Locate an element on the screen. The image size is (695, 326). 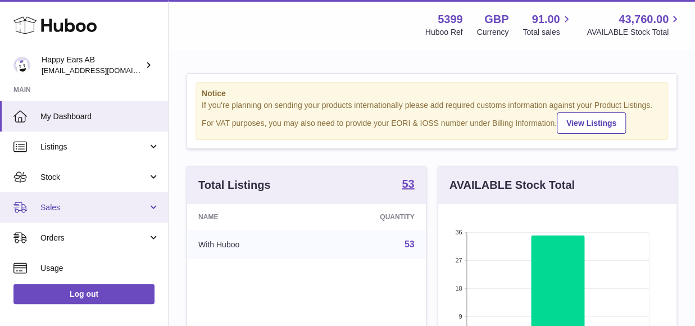
text: 9 is located at coordinates (460, 316).